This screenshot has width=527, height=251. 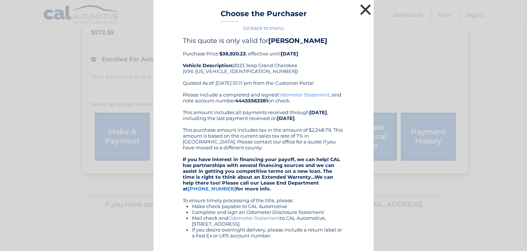 What do you see at coordinates (263, 64) in the screenshot?
I see `div: Purchase Price: , effective until 2023 Jeep Grand Cherokee (VIN: [US_VEHICLE_IDENTIFICATION_NUMBE...` at bounding box center [263, 64].